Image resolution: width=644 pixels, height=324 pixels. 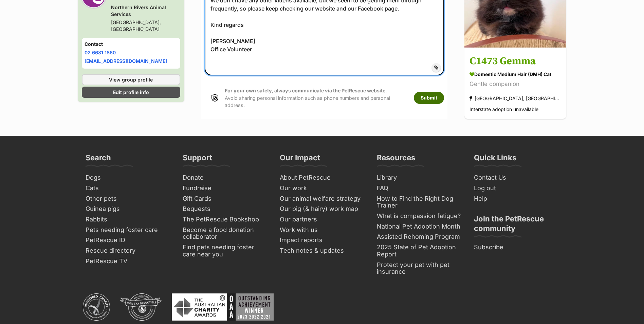 I want to click on h3: Quick Links, so click(x=495, y=160).